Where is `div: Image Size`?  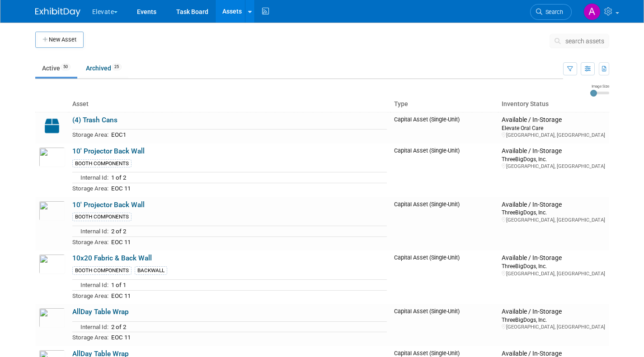
div: Image Size is located at coordinates (600, 86).